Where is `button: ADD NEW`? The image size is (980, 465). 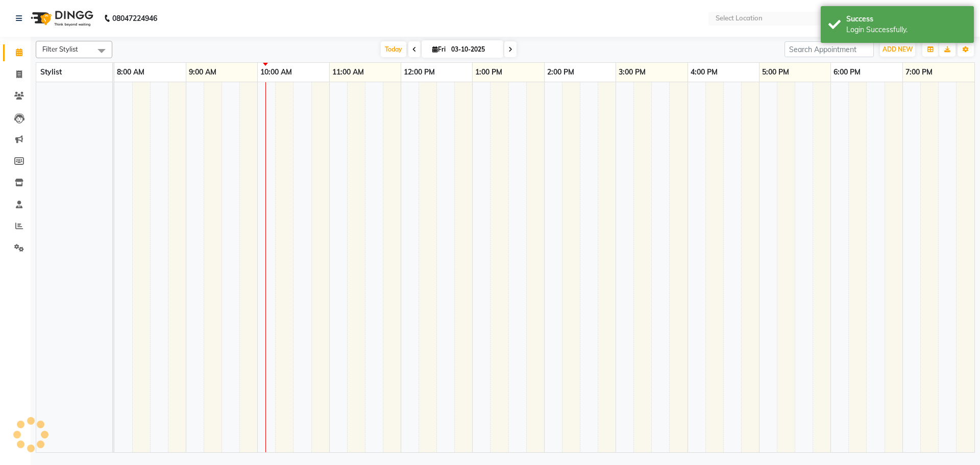
button: ADD NEW is located at coordinates (897, 50).